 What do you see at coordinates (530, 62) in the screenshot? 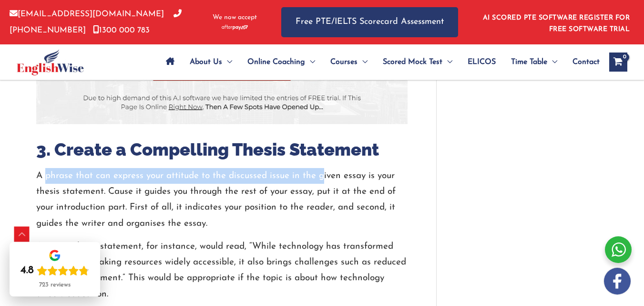
I see `span: Time Table` at bounding box center [530, 62].